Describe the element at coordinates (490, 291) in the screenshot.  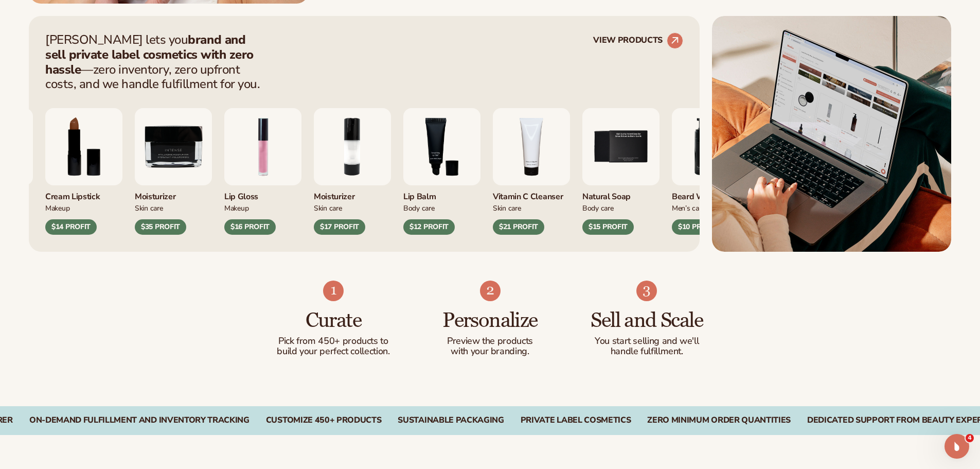
I see `img: Shopify Image 8` at that location.